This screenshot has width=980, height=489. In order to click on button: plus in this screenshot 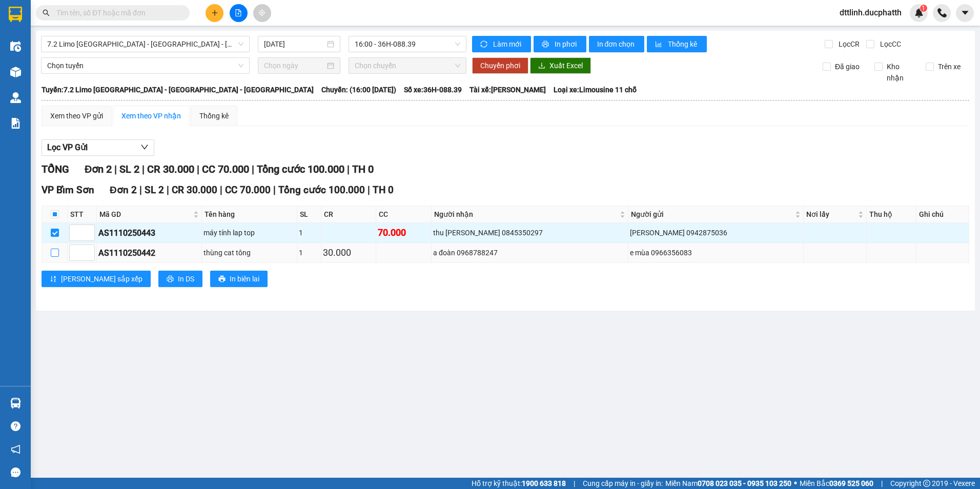, I will do `click(214, 13)`.